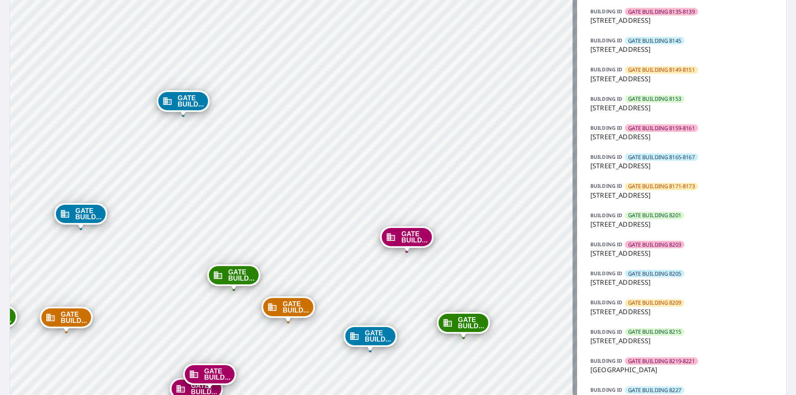 The image size is (796, 395). I want to click on span: GATE BUILDING 8227, so click(655, 390).